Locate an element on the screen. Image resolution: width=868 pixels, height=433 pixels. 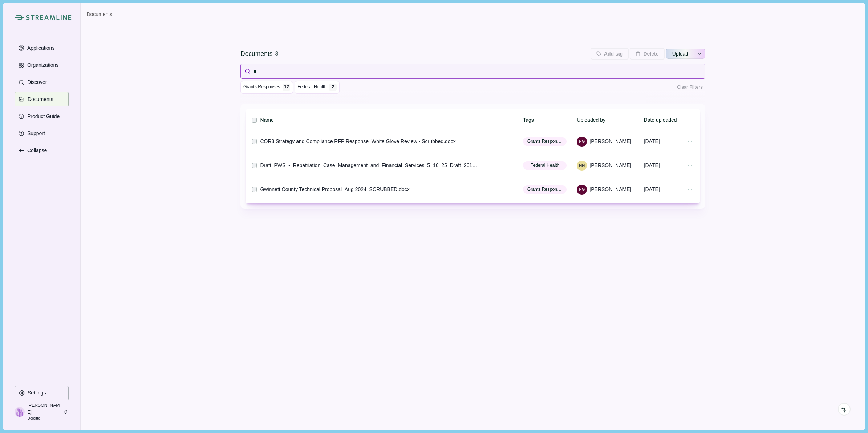
p: Product Guide is located at coordinates (42, 116).